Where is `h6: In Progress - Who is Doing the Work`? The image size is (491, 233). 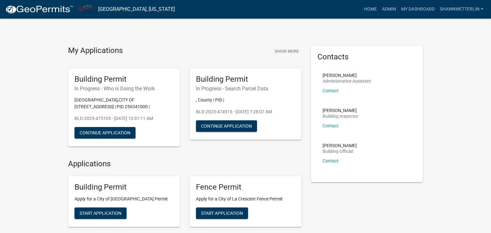 h6: In Progress - Who is Doing the Work is located at coordinates (124, 89).